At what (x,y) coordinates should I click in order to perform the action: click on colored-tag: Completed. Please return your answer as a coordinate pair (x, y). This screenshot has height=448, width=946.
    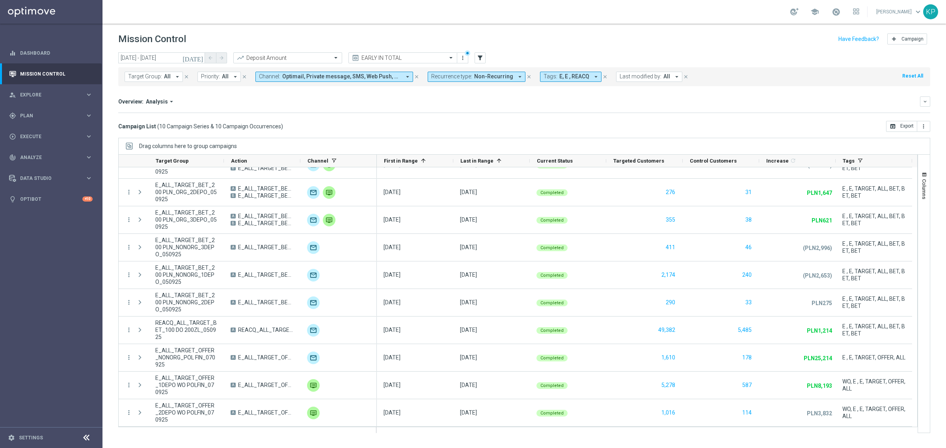
    Looking at the image, I should click on (552, 275).